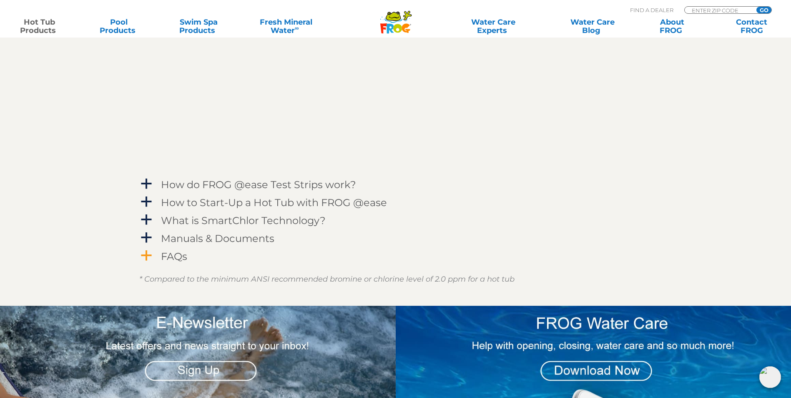  What do you see at coordinates (764, 10) in the screenshot?
I see `input: GO` at bounding box center [764, 10].